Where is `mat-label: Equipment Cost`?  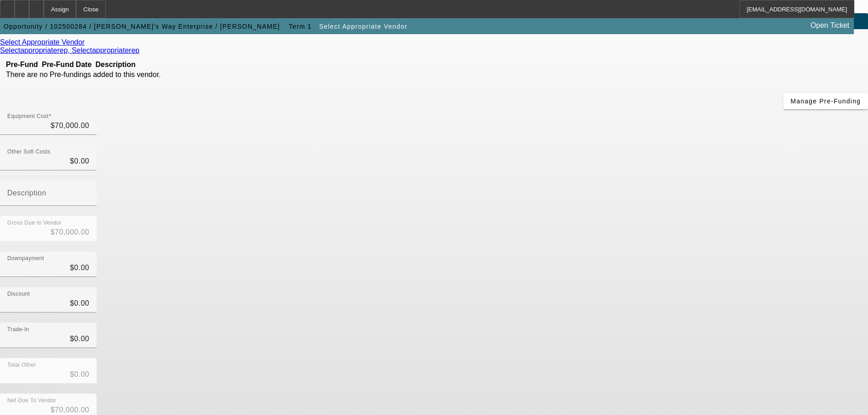 mat-label: Equipment Cost is located at coordinates (28, 117).